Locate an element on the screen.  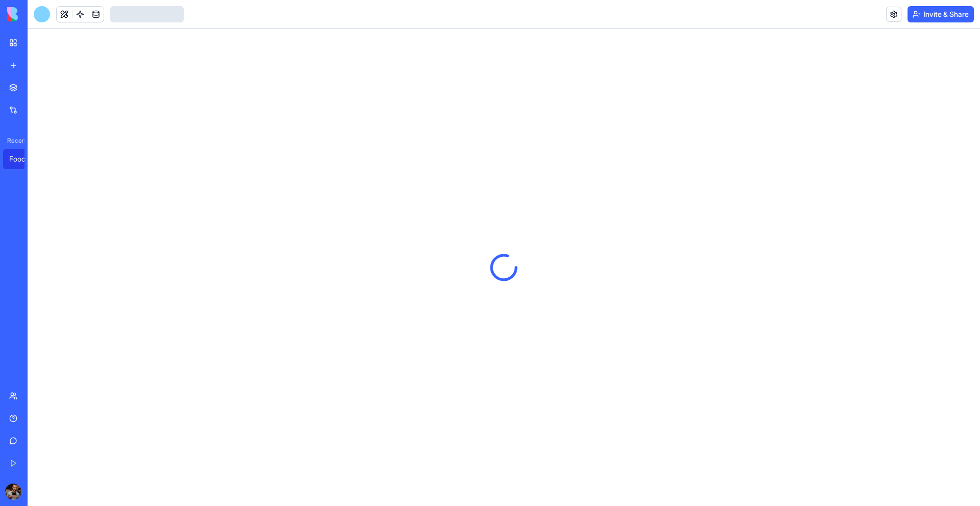
img: ACg8ocLmyaKWHX7r8GcCFDsf2lc9GEGvHod_pvHd1Mr-1iSUQBwi8enp=s96-c is located at coordinates (13, 492).